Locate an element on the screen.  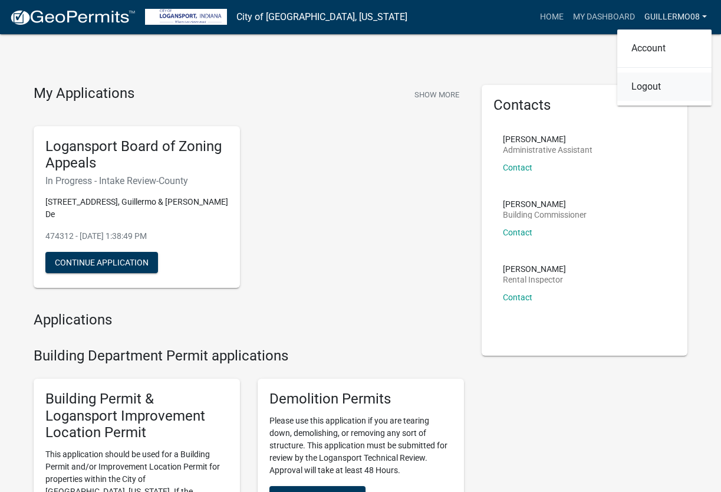
img: City of Logansport, Indiana is located at coordinates (186, 17).